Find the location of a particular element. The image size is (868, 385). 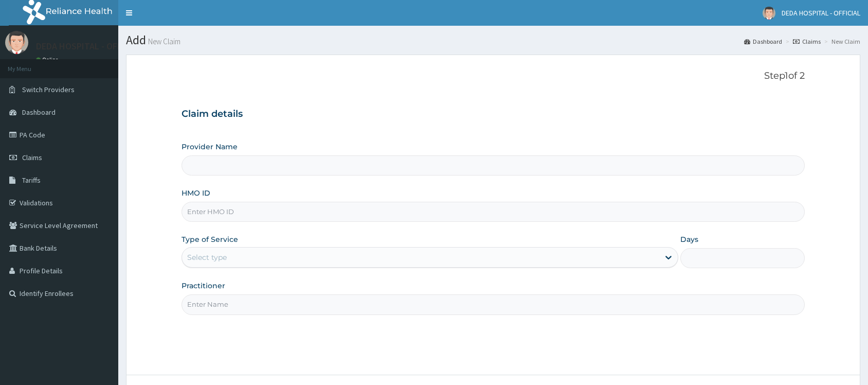

a: Claims is located at coordinates (806, 41).